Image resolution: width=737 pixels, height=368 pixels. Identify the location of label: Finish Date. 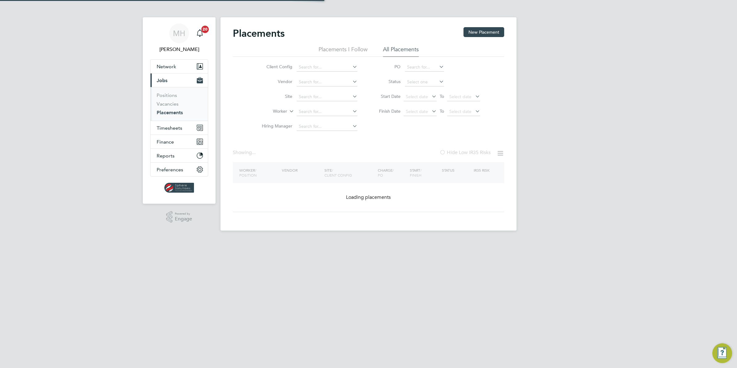
(387, 111).